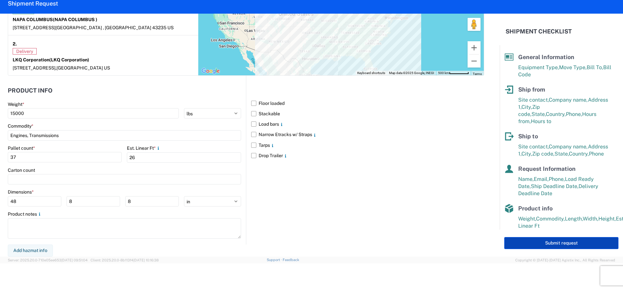 The height and width of the screenshot is (290, 623). Describe the element at coordinates (211, 71) in the screenshot. I see `img: Google` at that location.